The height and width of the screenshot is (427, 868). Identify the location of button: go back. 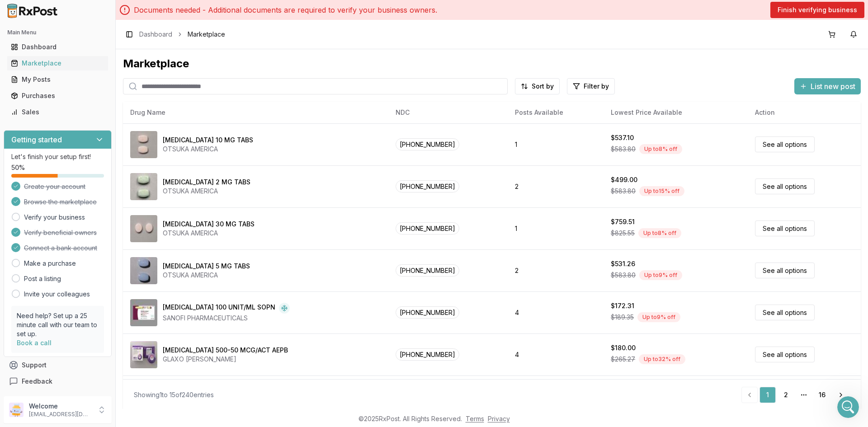
(15, 12).